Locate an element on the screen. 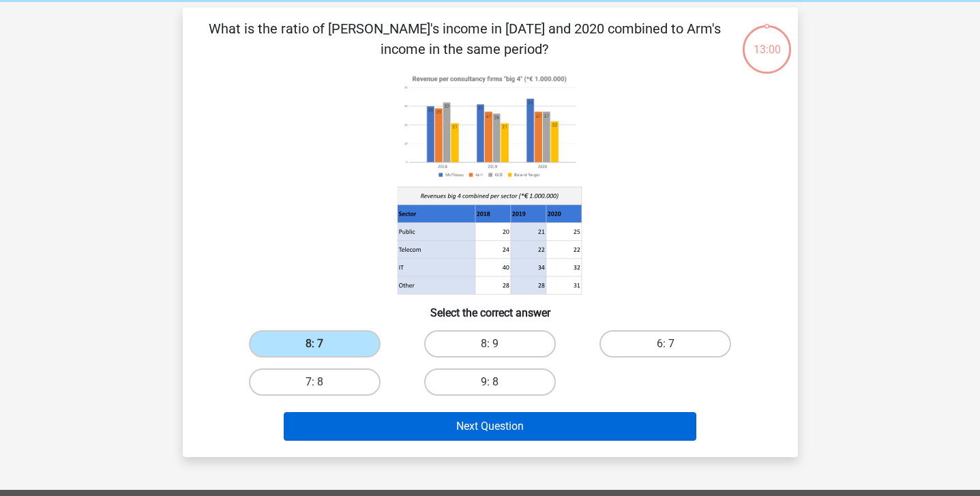 The width and height of the screenshot is (980, 496). h6: Select the correct answer is located at coordinates (490, 307).